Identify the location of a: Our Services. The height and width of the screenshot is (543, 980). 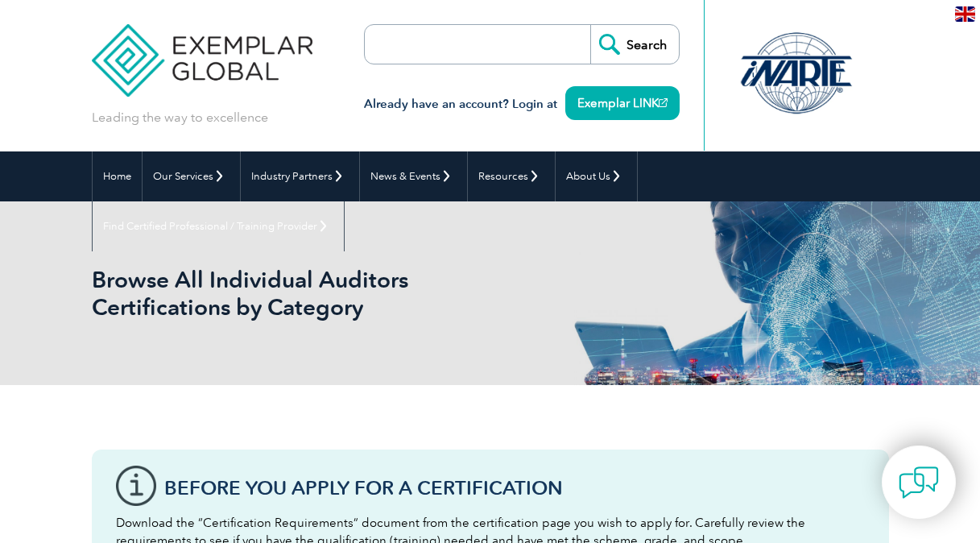
(191, 176).